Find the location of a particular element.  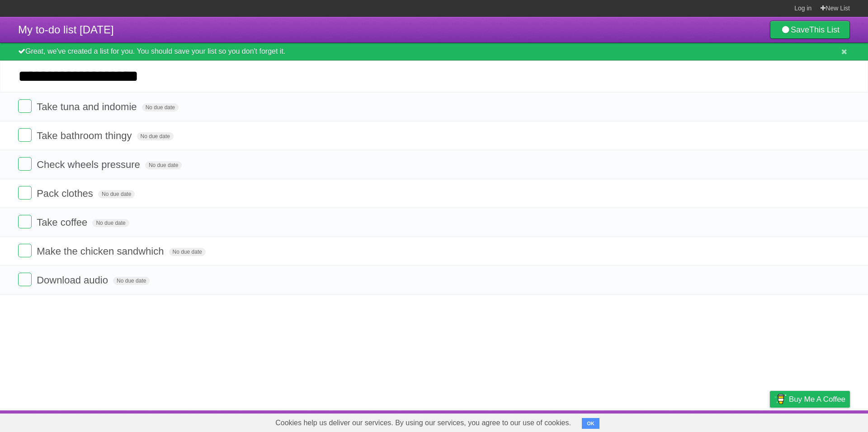

span: Pack clothes is located at coordinates (66, 194).